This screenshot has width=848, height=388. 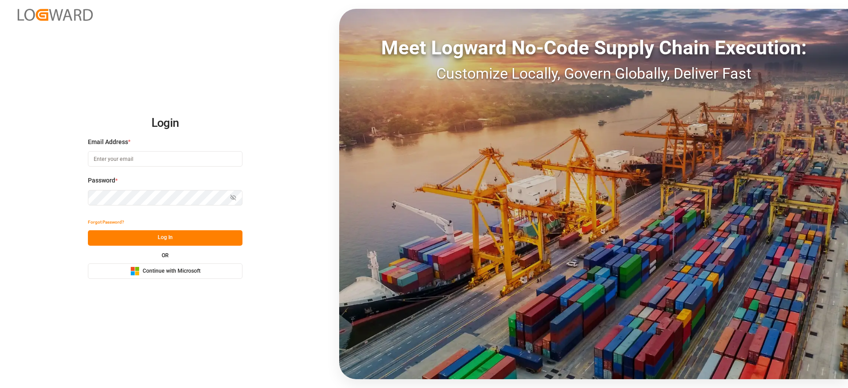 What do you see at coordinates (55, 15) in the screenshot?
I see `img: Logward_new_orange.png` at bounding box center [55, 15].